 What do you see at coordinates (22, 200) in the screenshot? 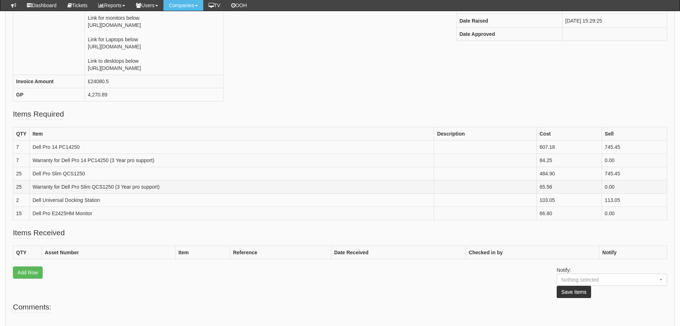
I see `td: 2` at bounding box center [22, 200].